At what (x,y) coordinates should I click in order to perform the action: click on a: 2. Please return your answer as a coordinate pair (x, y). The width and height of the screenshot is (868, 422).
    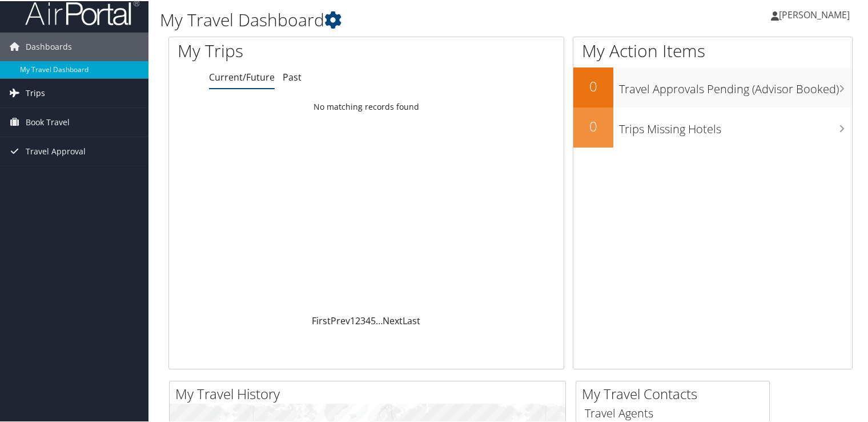
    Looking at the image, I should click on (358, 319).